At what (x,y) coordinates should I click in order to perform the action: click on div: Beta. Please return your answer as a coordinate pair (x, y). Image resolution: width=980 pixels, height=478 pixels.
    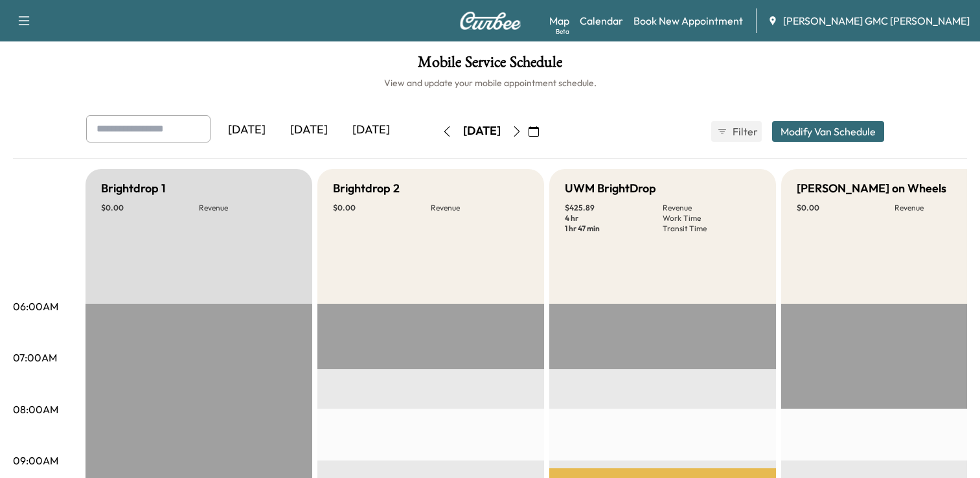
    Looking at the image, I should click on (562, 31).